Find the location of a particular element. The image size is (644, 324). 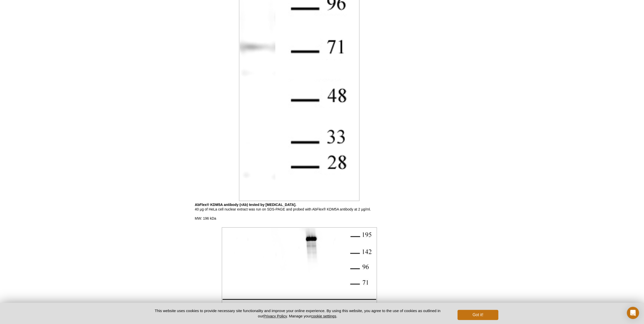

p: This website uses cookies to provide necessary site functionality and improve your online experie... is located at coordinates (297, 314).